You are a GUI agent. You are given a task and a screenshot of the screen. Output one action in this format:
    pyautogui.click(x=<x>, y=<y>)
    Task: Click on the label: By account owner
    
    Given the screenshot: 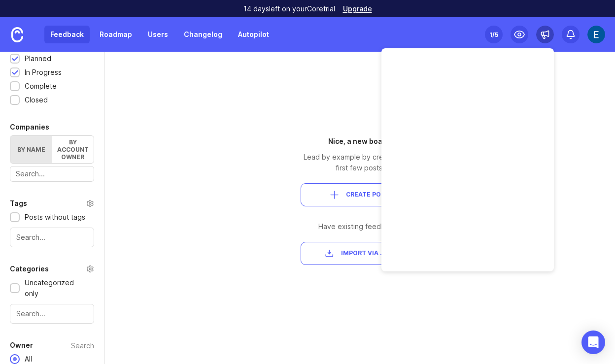 What is the action you would take?
    pyautogui.click(x=73, y=149)
    